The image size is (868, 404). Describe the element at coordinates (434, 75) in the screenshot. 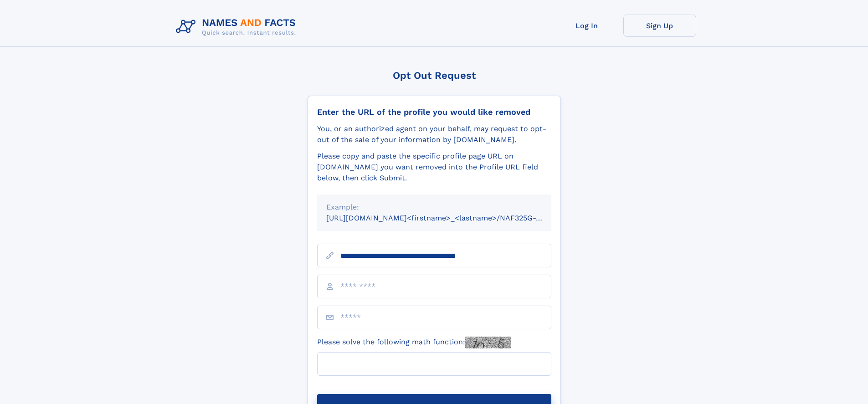

I see `div: Opt Out Request` at that location.